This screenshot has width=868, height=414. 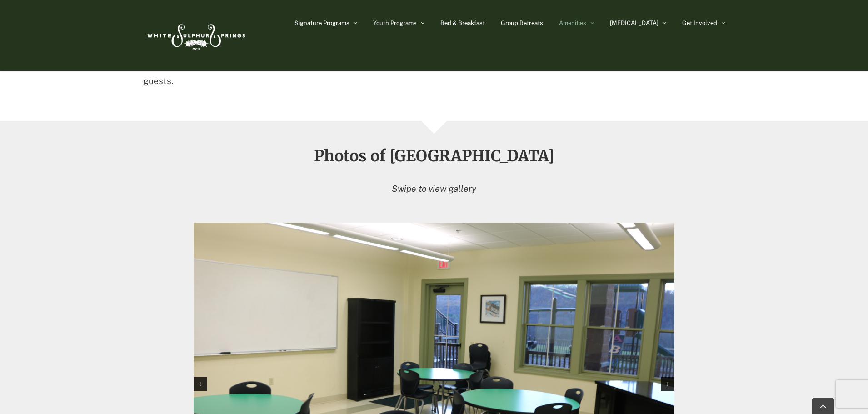 What do you see at coordinates (195, 36) in the screenshot?
I see `img: White Sulphur Springs Logo` at bounding box center [195, 36].